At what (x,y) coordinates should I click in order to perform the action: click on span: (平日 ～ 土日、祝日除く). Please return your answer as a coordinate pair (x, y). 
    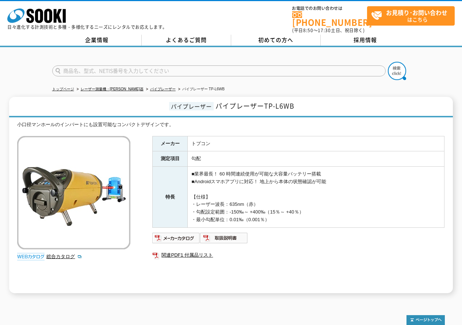
    Looking at the image, I should click on (328, 30).